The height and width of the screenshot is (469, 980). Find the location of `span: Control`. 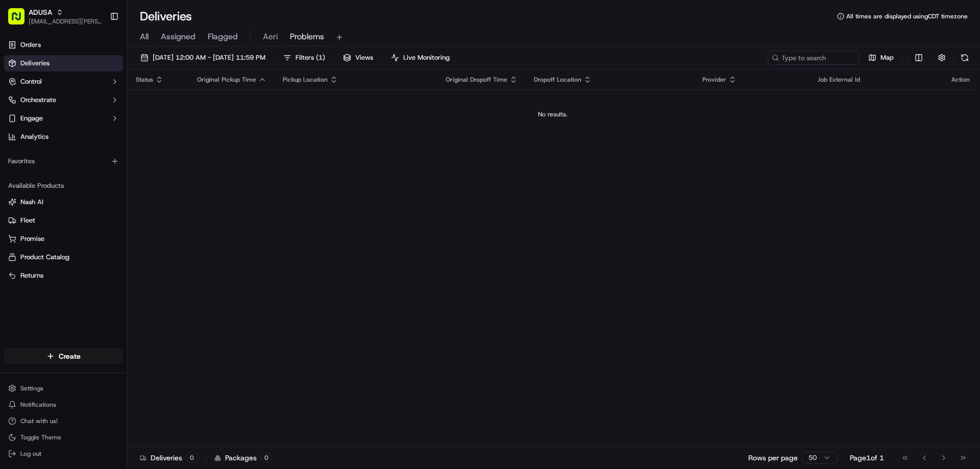

span: Control is located at coordinates (31, 82).